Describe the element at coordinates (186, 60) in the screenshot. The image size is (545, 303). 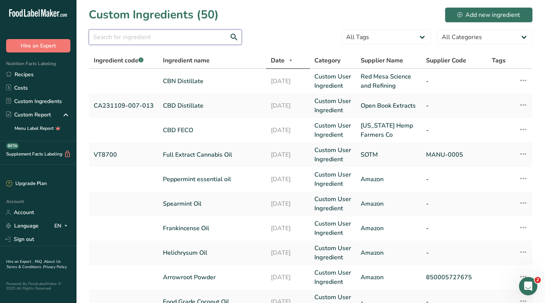
I see `span: Ingredient name` at that location.